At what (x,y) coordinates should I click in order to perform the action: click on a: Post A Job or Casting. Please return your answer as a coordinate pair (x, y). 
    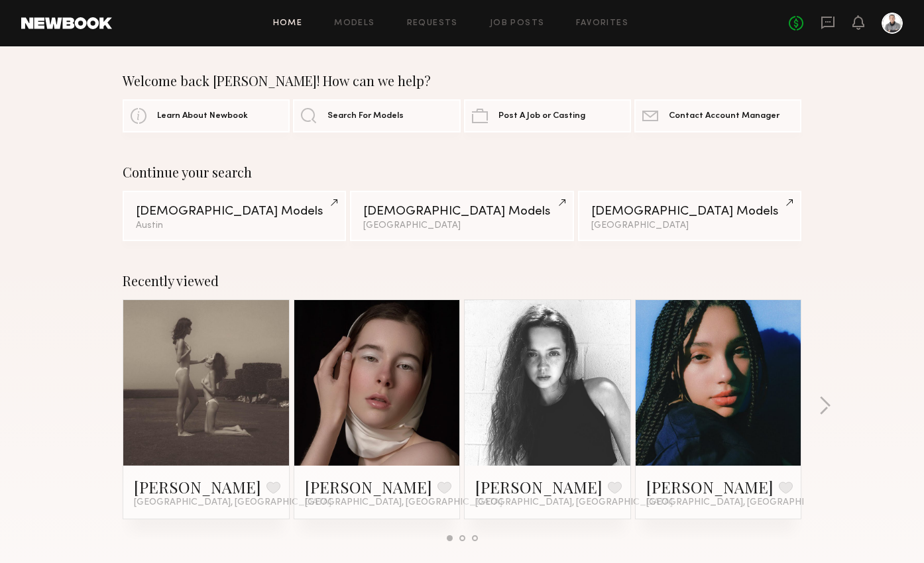
    Looking at the image, I should click on (547, 116).